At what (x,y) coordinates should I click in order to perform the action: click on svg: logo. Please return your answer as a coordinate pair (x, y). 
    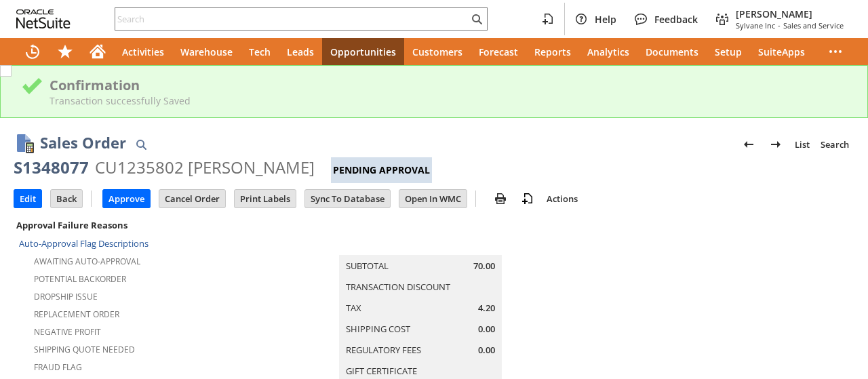
    Looking at the image, I should click on (43, 19).